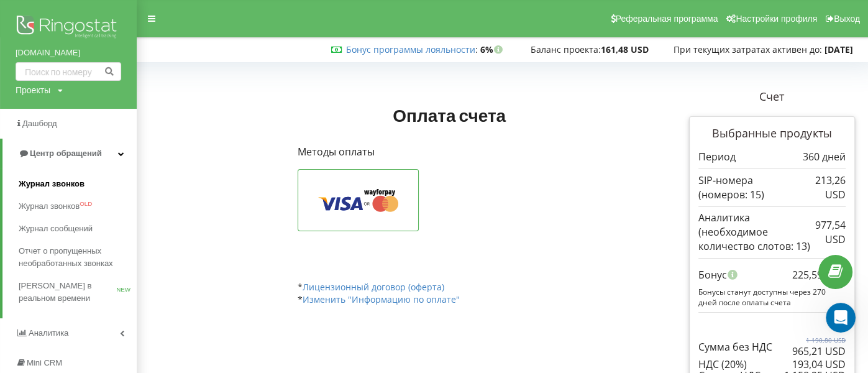  What do you see at coordinates (20, 19) in the screenshot?
I see `button: go back` at bounding box center [20, 19].